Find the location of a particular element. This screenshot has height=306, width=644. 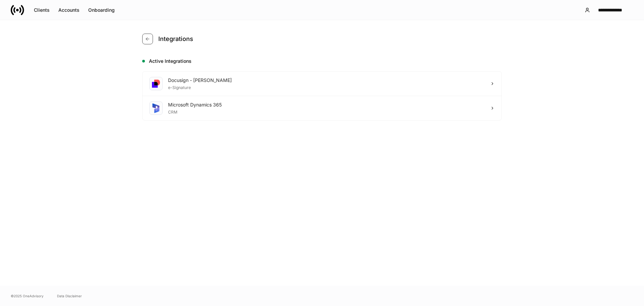

div: Microsoft Dynamics 365 is located at coordinates (195, 105).